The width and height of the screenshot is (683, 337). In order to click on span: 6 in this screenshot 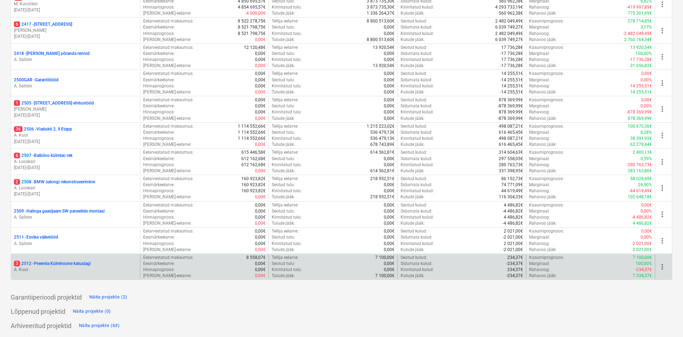, I will do `click(17, 24)`.